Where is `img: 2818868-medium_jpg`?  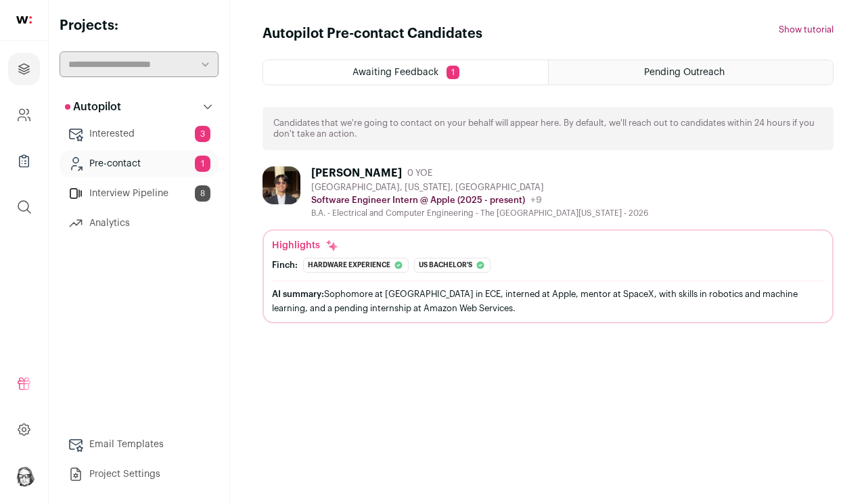
img: 2818868-medium_jpg is located at coordinates (25, 475).